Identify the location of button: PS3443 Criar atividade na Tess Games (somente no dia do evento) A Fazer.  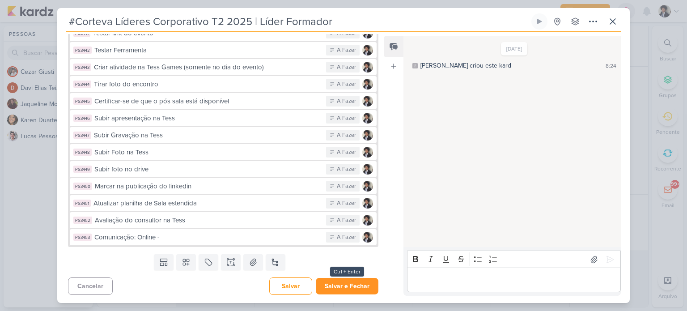
(223, 67).